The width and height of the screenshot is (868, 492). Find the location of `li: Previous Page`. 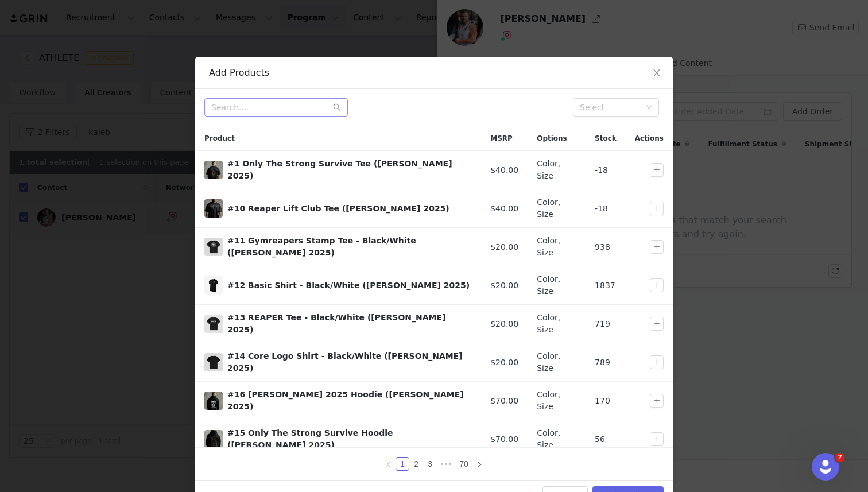

li: Previous Page is located at coordinates (388, 464).